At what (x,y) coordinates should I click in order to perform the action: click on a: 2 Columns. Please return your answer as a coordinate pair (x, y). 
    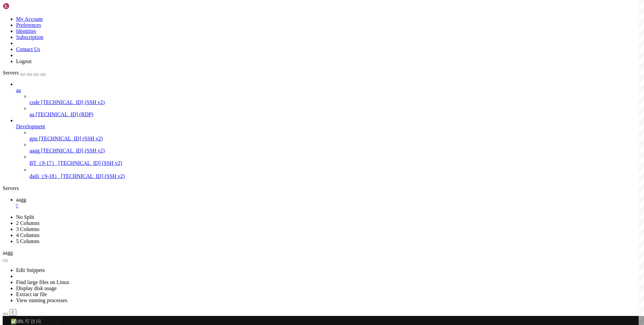
    Looking at the image, I should click on (28, 223).